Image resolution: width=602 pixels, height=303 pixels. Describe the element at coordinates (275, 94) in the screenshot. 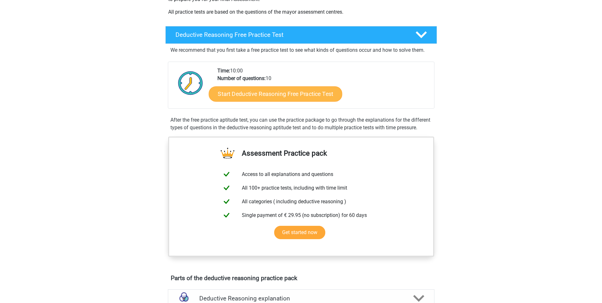

I see `a: Start Deductive Reasoning Free Practice Test` at that location.